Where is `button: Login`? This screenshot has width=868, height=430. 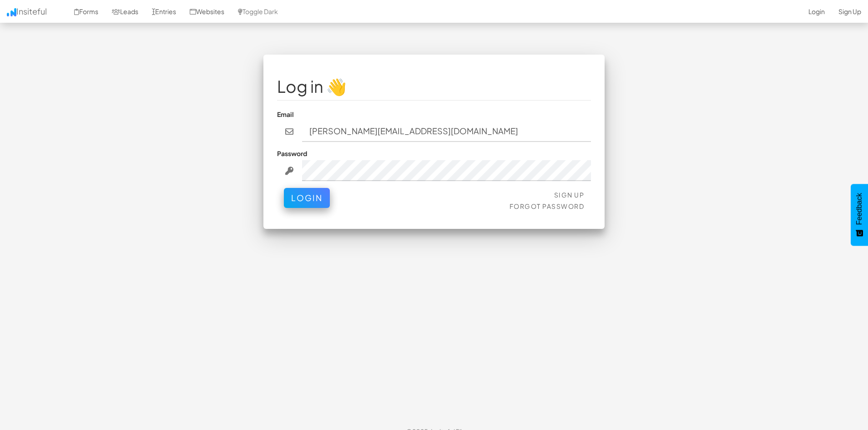 button: Login is located at coordinates (306, 198).